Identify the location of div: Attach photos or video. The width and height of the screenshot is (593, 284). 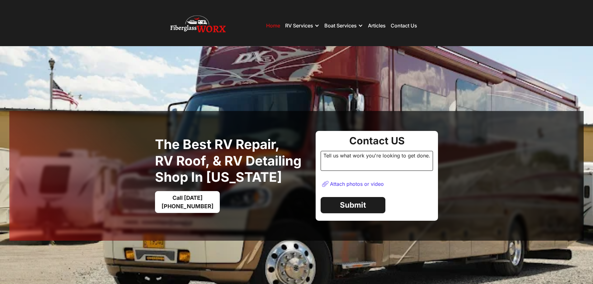
(357, 184).